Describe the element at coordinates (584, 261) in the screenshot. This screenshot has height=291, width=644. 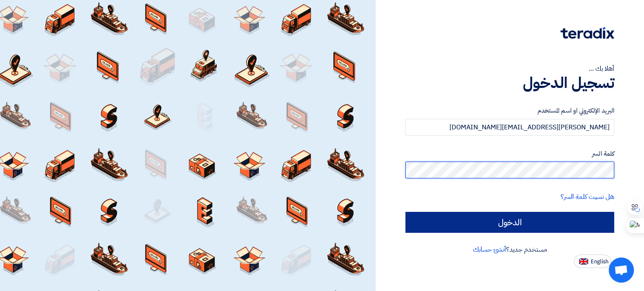
I see `img: en-US.png` at that location.